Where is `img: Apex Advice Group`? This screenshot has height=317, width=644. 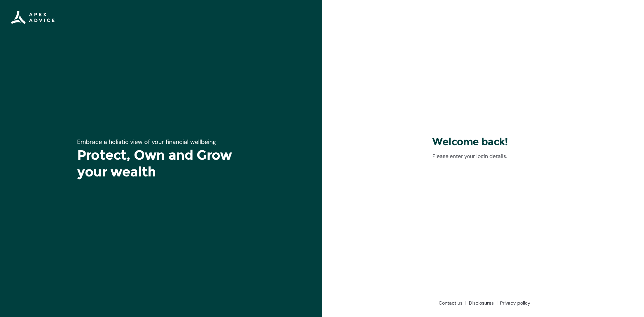
img: Apex Advice Group is located at coordinates (33, 18).